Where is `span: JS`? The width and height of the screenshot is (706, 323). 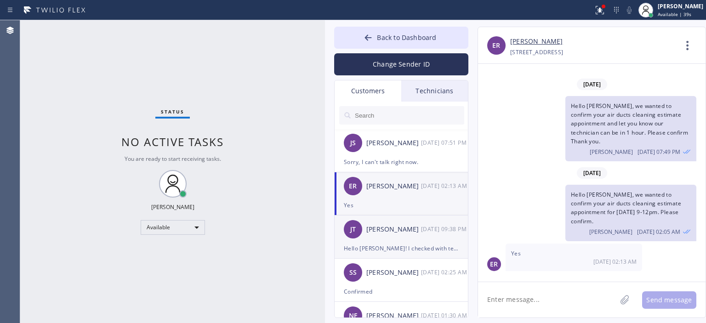
span: JS is located at coordinates (353, 143).